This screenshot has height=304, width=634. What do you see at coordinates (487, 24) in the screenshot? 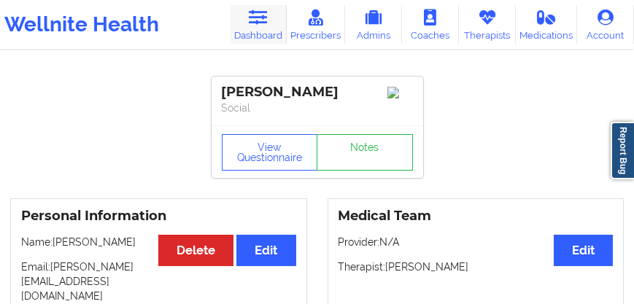
I see `a: Therapists` at bounding box center [487, 24].